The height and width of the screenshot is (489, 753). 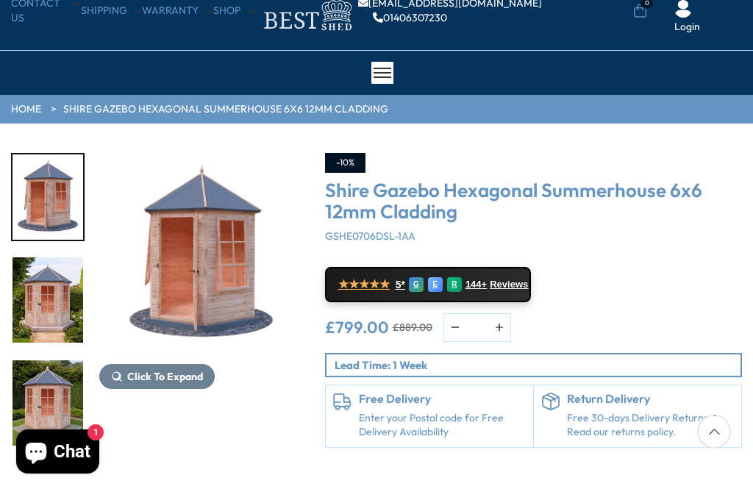 What do you see at coordinates (687, 27) in the screenshot?
I see `a: Login` at bounding box center [687, 27].